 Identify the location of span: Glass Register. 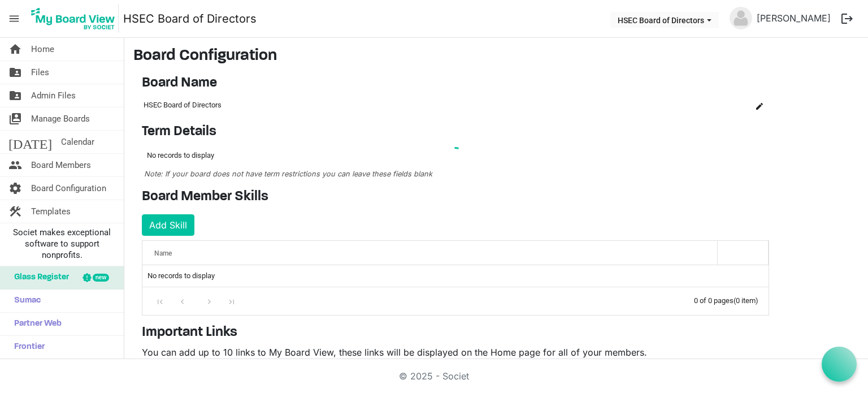
(38, 277).